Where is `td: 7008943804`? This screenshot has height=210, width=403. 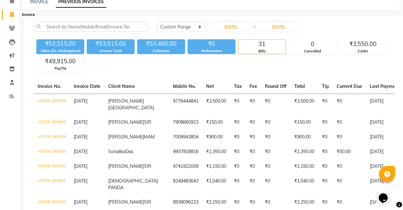
td: 7008943804 is located at coordinates (186, 137).